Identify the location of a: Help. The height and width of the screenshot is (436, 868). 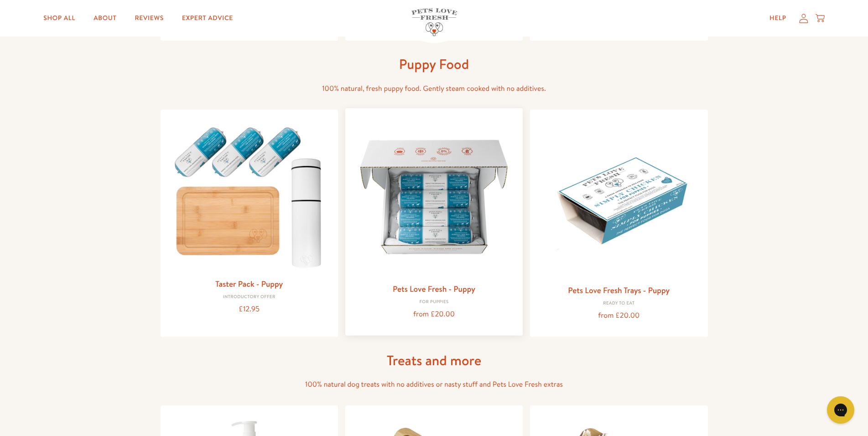
(778, 18).